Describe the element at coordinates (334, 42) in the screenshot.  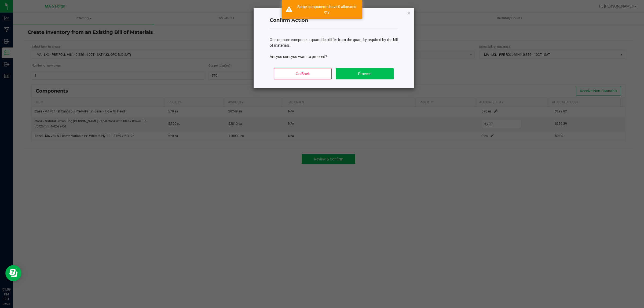
I see `p: One or more component quantities differ from the quantity required by the bill of materials.` at that location.